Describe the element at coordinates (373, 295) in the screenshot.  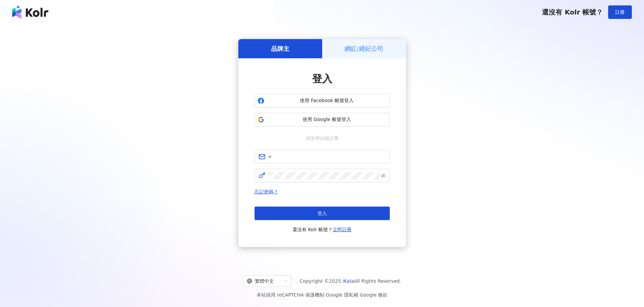
I see `a: Google 條款` at that location.